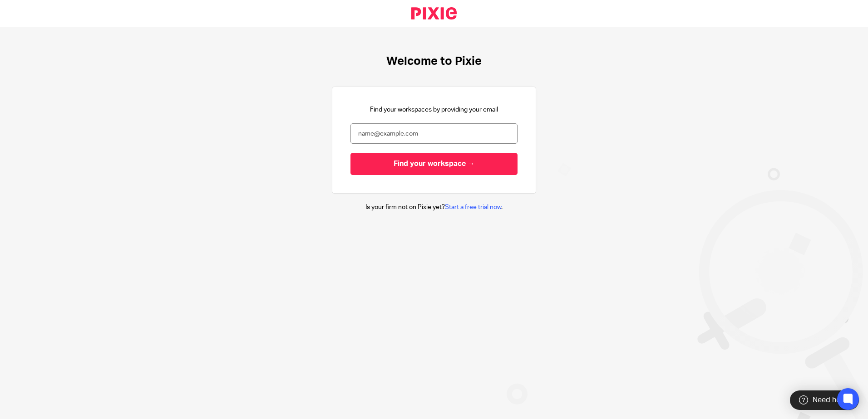 The width and height of the screenshot is (868, 419). What do you see at coordinates (434, 164) in the screenshot?
I see `input: Find your workspace →` at bounding box center [434, 164].